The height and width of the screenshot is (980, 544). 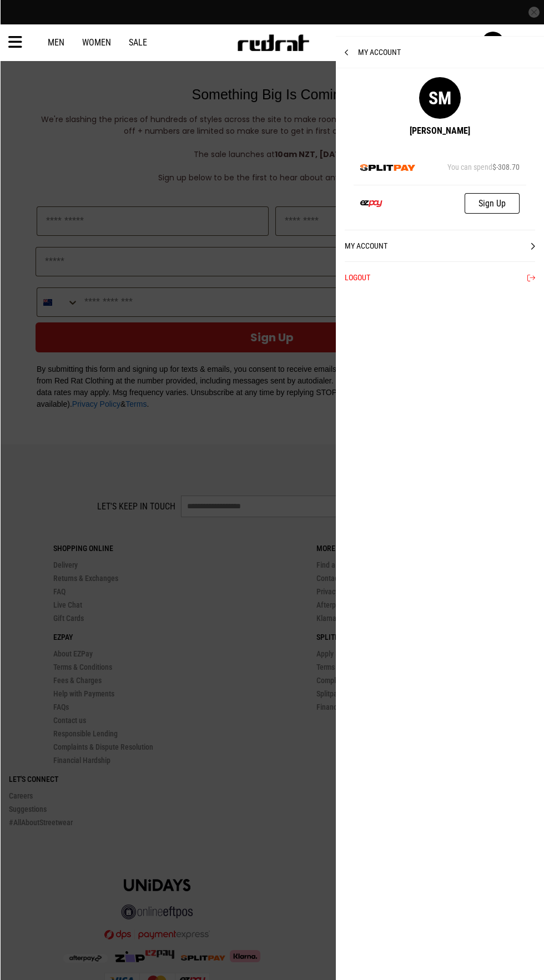 I want to click on div: You can spend, so click(x=484, y=167).